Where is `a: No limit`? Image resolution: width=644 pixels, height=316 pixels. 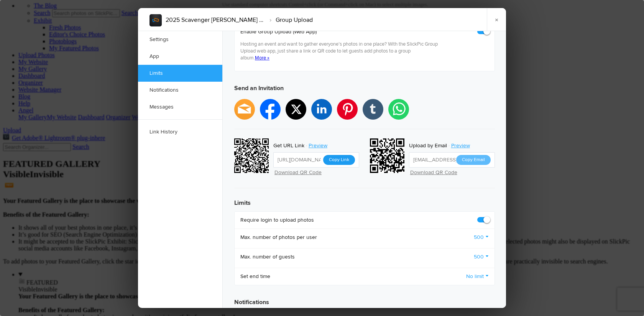 a: No limit is located at coordinates (478, 276).